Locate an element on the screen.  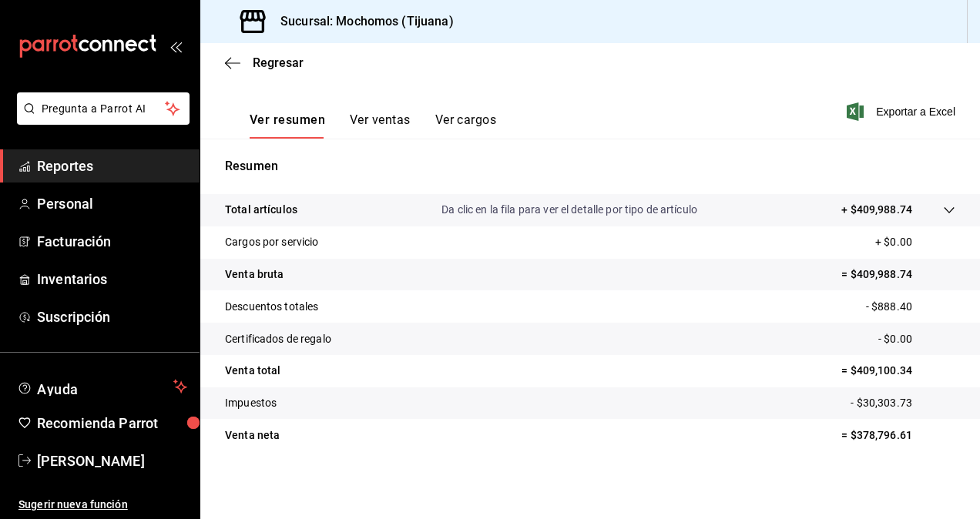
p: - $30,303.73 is located at coordinates (902, 403).